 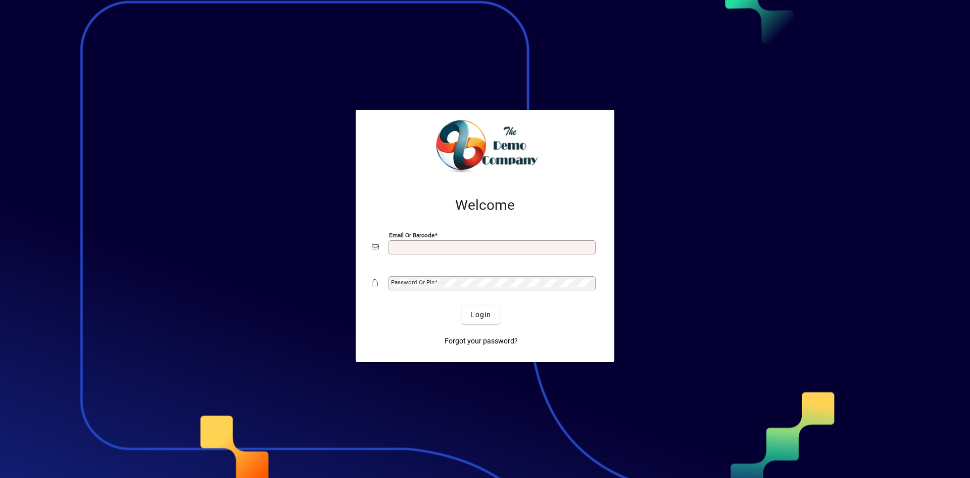 What do you see at coordinates (481, 314) in the screenshot?
I see `button: Login` at bounding box center [481, 314].